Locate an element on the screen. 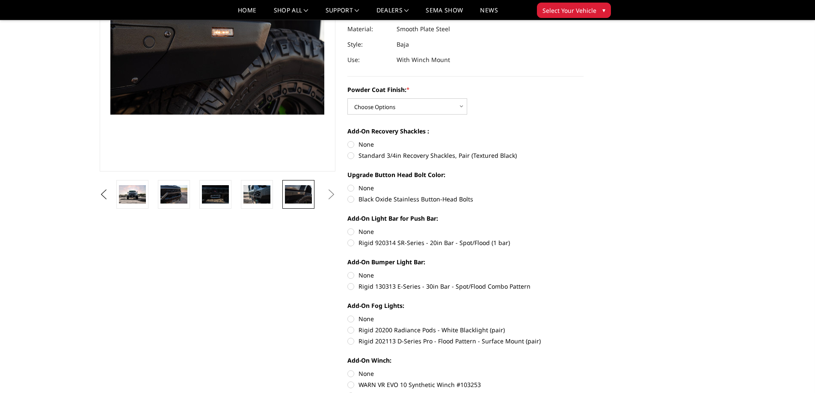 The image size is (815, 393). a: Support is located at coordinates (342, 13).